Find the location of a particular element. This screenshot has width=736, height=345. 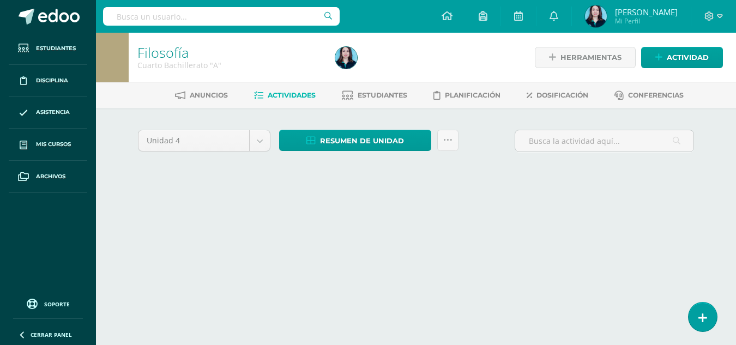

span: Unidad 4 is located at coordinates (194, 141).